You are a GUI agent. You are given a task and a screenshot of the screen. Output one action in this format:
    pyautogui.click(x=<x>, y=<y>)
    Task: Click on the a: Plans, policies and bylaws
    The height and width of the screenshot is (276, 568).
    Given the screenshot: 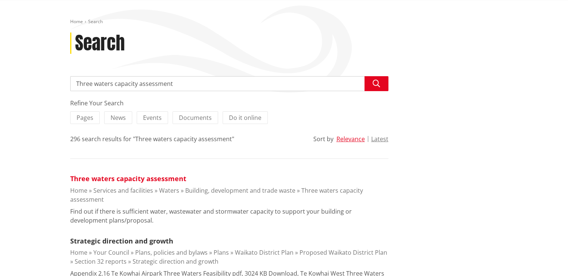 What is the action you would take?
    pyautogui.click(x=171, y=252)
    